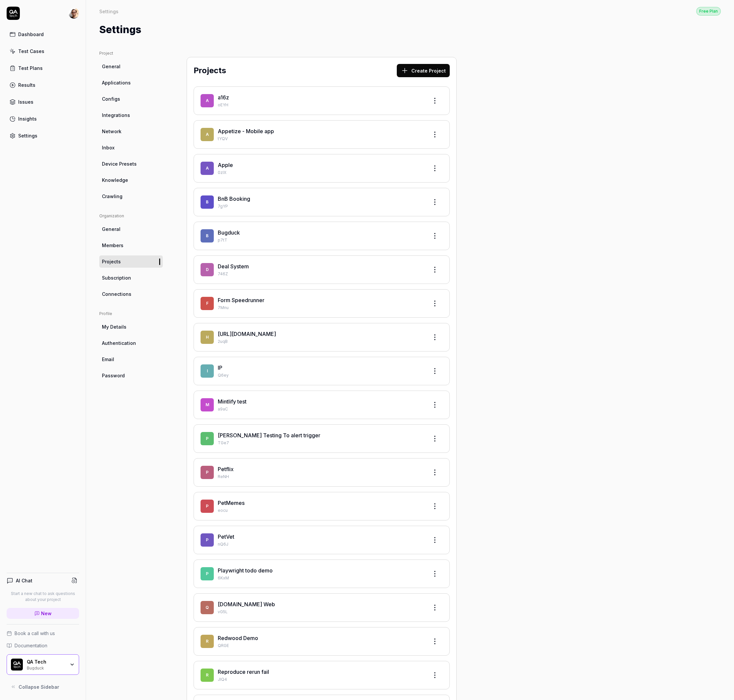  What do you see at coordinates (320, 172) in the screenshot?
I see `p: 0zIX` at bounding box center [320, 172].